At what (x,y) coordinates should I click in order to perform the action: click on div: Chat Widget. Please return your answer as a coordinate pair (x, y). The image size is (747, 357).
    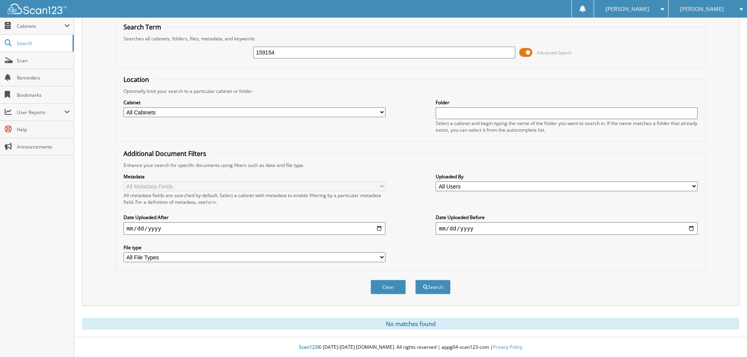
    Looking at the image, I should click on (728, 339).